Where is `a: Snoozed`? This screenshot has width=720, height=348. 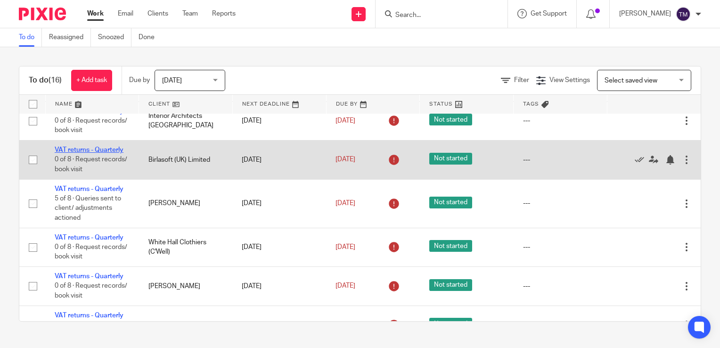 a: Snoozed is located at coordinates (114, 37).